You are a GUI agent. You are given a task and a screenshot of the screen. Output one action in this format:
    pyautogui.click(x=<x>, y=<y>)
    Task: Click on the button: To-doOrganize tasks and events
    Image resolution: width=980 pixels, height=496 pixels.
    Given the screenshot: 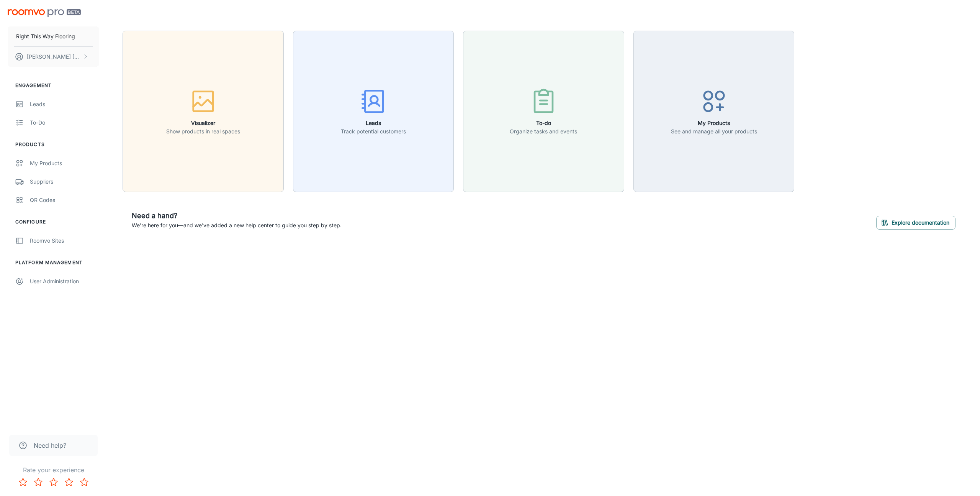 What is the action you would take?
    pyautogui.click(x=543, y=111)
    